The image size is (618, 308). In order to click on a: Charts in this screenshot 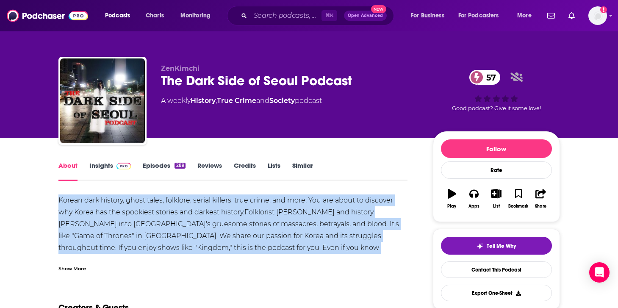, I will do `click(154, 16)`.